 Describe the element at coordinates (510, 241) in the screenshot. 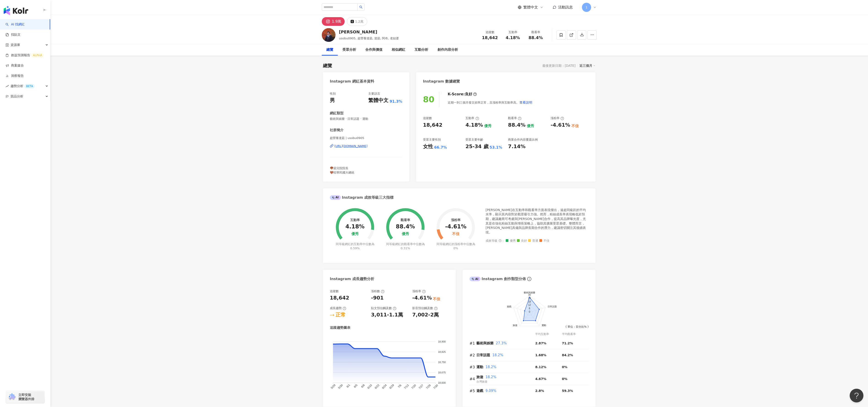

I see `span: 優秀` at that location.